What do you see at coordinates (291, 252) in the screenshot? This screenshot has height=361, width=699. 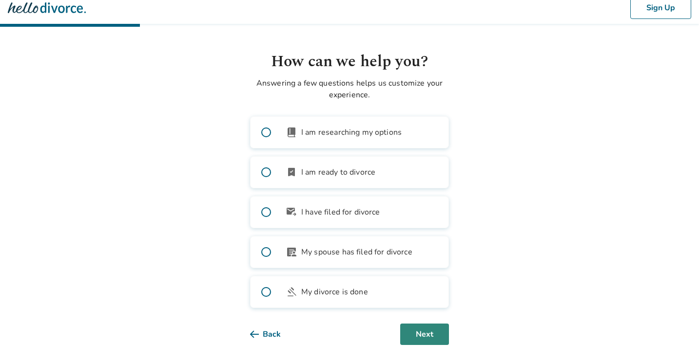 I see `span: article_person` at bounding box center [291, 252].